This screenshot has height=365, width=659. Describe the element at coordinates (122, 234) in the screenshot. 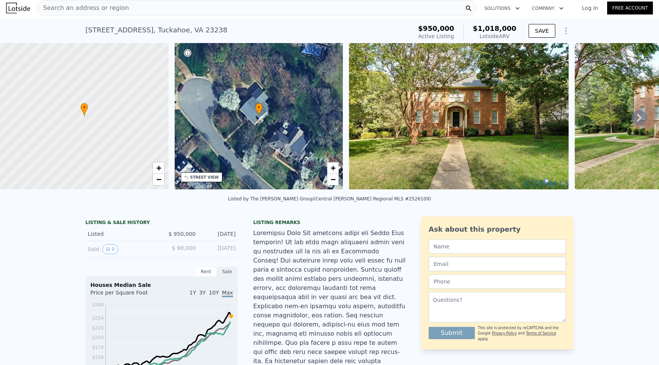

I see `div: Listed` at that location.